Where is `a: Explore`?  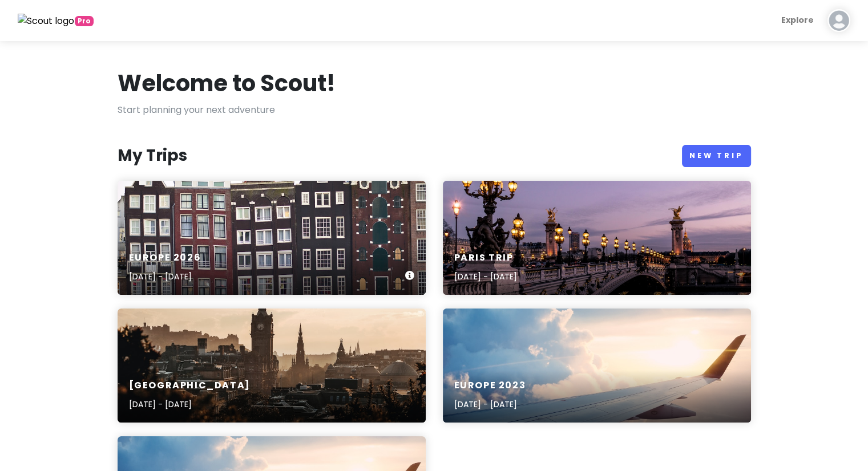 a: Explore is located at coordinates (797, 20).